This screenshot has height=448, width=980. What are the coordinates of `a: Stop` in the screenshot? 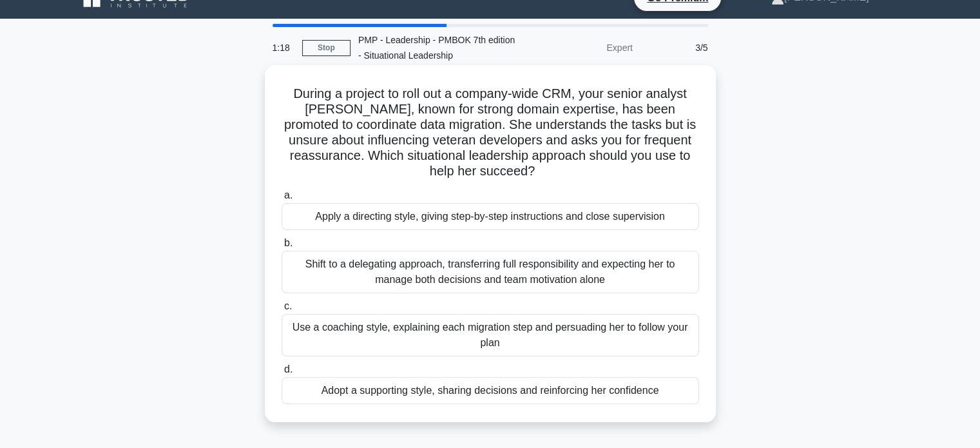 It's located at (326, 48).